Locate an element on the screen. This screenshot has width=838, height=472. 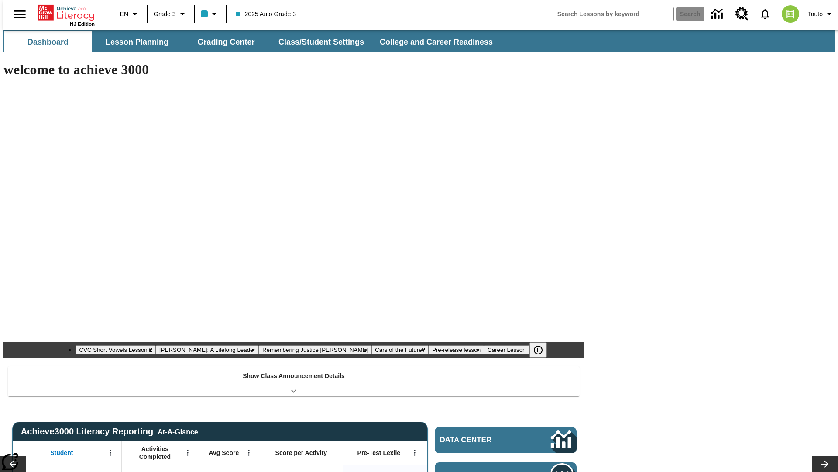
span: Student is located at coordinates (62, 452).